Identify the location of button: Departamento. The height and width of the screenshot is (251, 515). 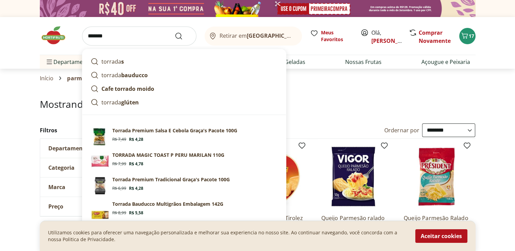
(91, 148).